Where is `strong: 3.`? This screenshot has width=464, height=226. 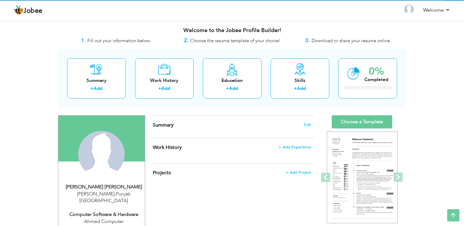 strong: 3. is located at coordinates (308, 40).